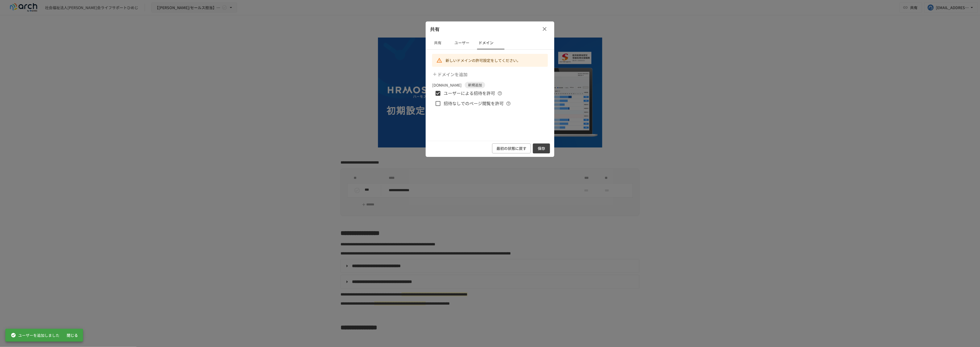 The width and height of the screenshot is (980, 347). I want to click on div: ユーザーを追加しました, so click(35, 335).